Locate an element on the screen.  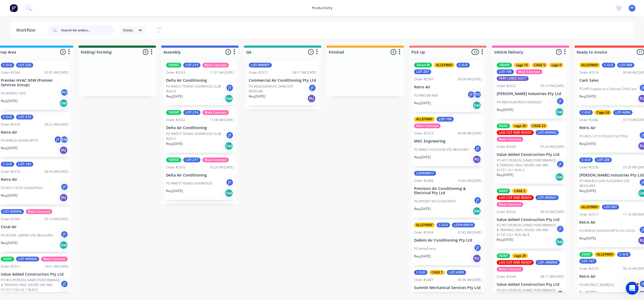
div: Order #2553 is located at coordinates (176, 73).